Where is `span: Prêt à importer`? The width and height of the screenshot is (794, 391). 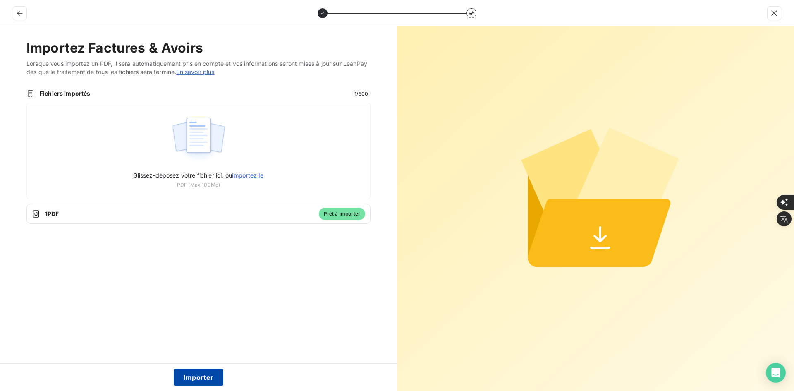
span: Prêt à importer is located at coordinates (342, 214).